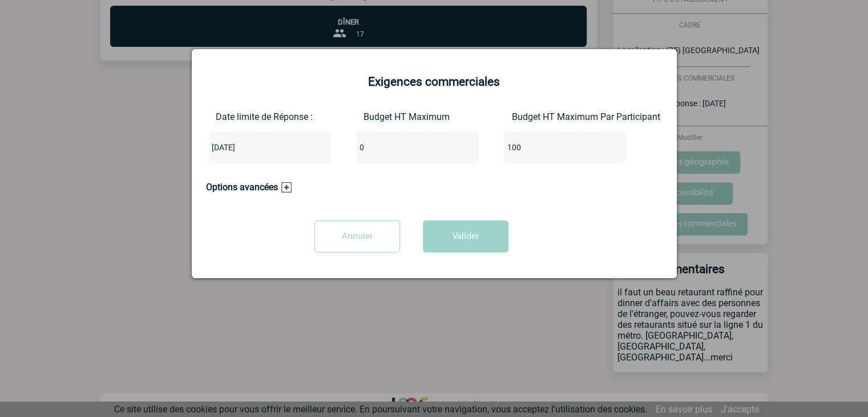 This screenshot has width=868, height=417. Describe the element at coordinates (526, 116) in the screenshot. I see `label: Budget HT Maximum Par Participant` at that location.